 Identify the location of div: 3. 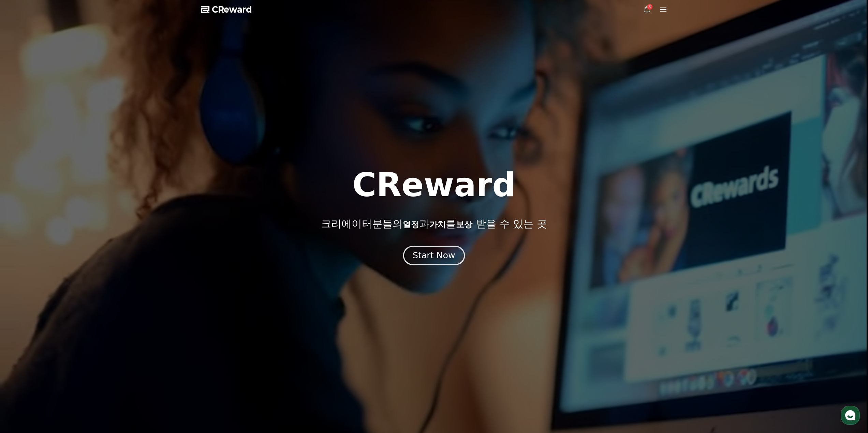
(650, 7).